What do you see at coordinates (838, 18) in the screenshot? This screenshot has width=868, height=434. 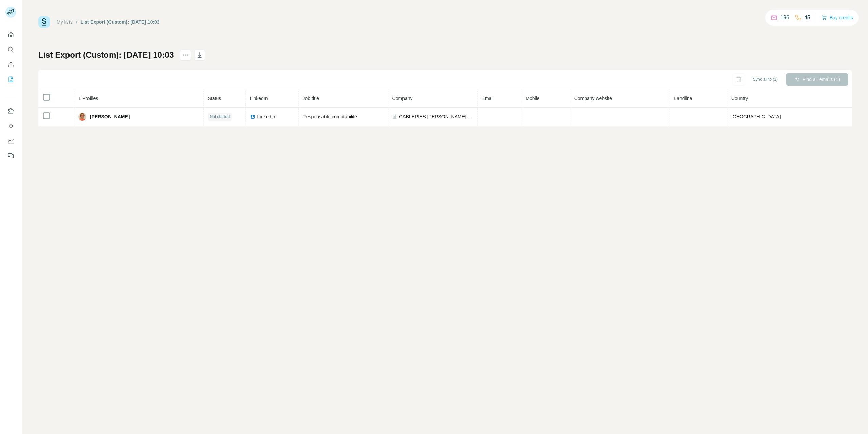 I see `button: Buy credits` at bounding box center [838, 18].